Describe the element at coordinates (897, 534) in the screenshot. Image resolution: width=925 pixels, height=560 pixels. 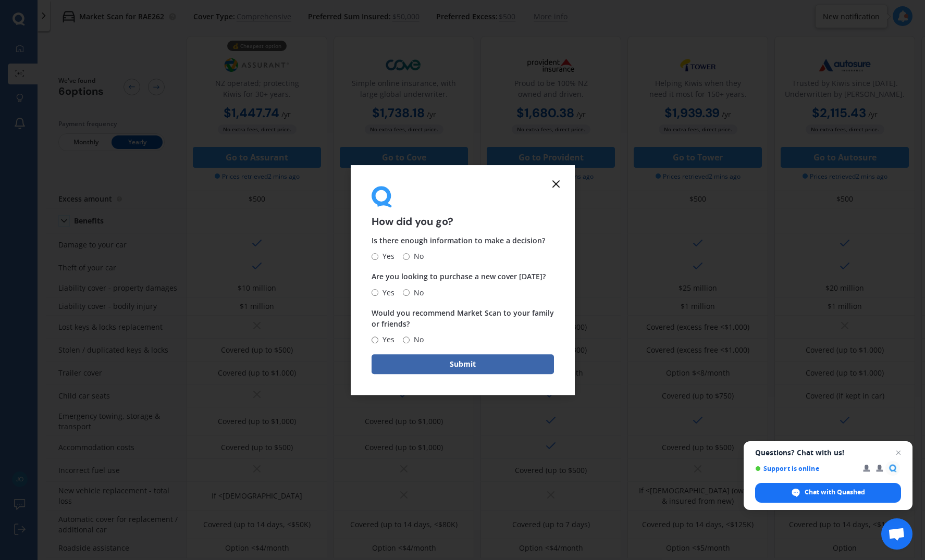
I see `a: Open chat` at that location.